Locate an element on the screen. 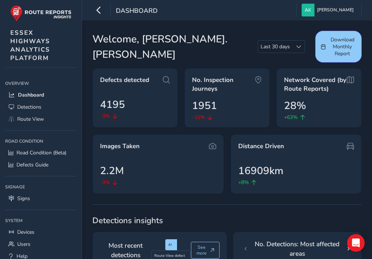  span: Images Taken is located at coordinates (120, 146).